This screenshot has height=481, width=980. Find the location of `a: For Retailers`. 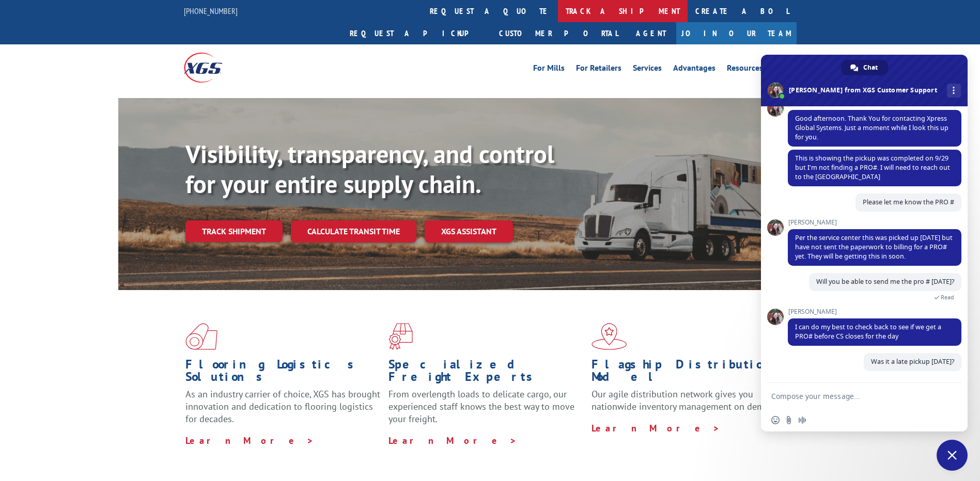

a: For Retailers is located at coordinates (599, 70).